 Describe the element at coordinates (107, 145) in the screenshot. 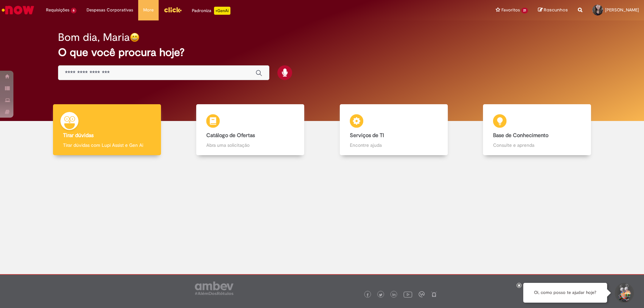

I see `p: Tirar dúvidas com Lupi Assist e Gen Ai` at that location.